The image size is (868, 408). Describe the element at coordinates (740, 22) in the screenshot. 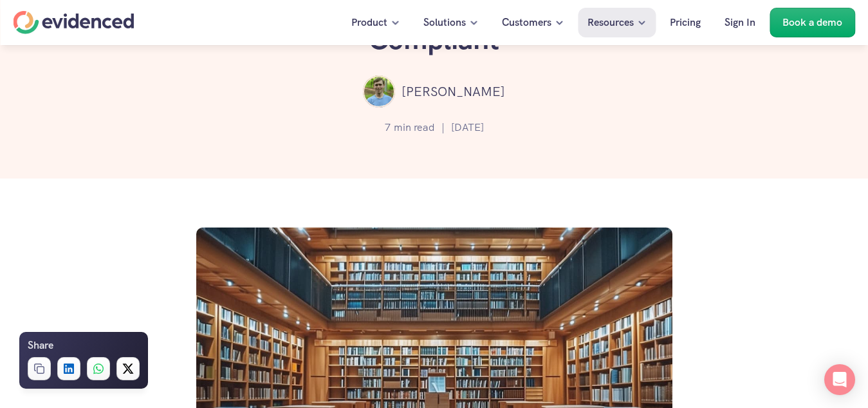

I see `p: Sign In` at that location.